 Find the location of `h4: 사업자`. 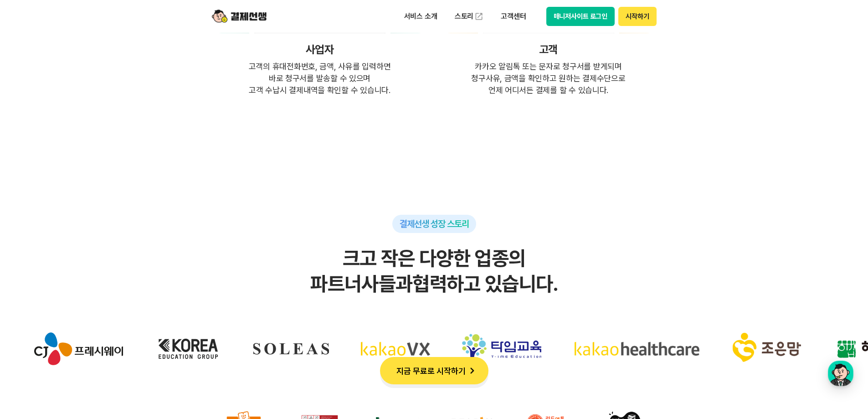

h4: 사업자 is located at coordinates (320, 50).